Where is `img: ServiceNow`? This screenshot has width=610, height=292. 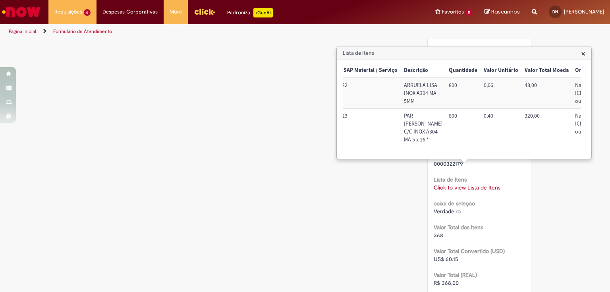 img: ServiceNow is located at coordinates (21, 12).